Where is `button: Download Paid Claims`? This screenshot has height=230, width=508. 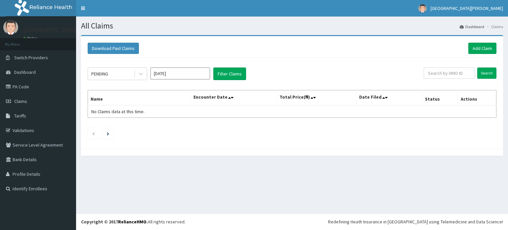 button: Download Paid Claims is located at coordinates (113, 48).